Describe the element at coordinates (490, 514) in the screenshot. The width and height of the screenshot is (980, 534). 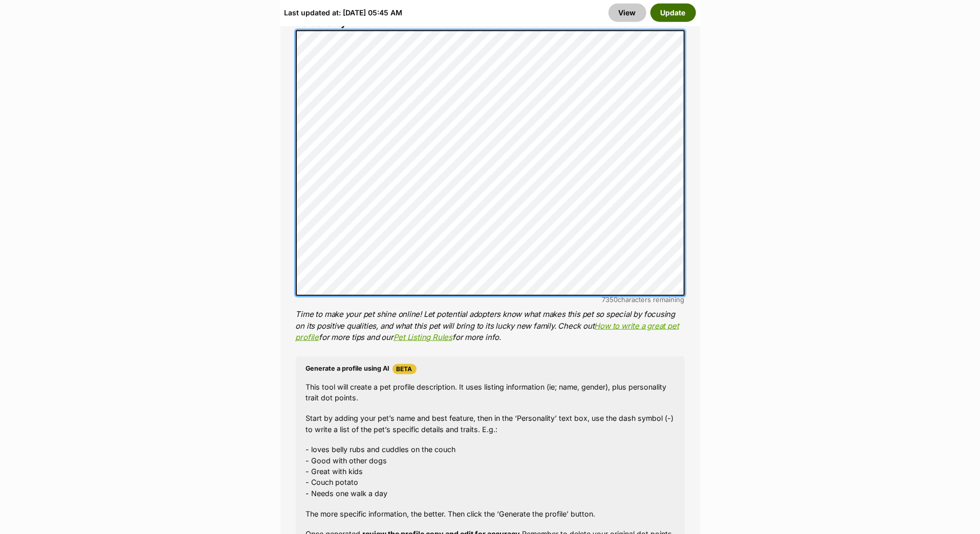
I see `p: The more specific information, the better. Then click the ‘Generate the profile’ button.` at that location.